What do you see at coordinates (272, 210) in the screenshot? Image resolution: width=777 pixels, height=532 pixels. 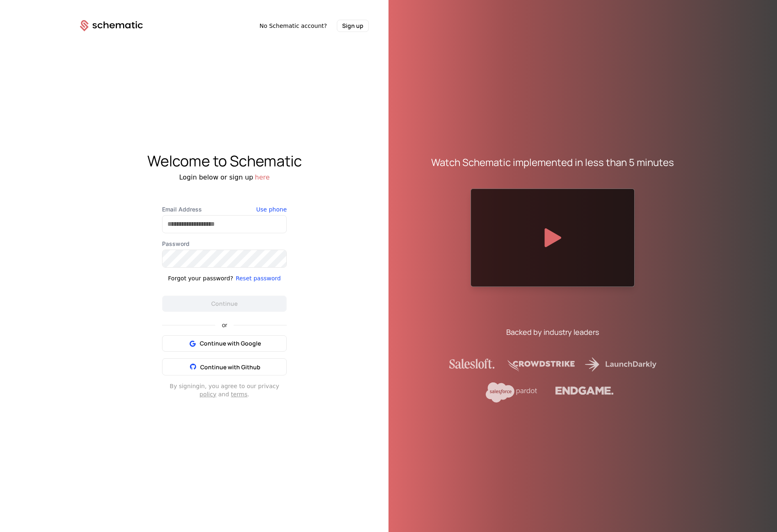 I see `button: Use phone` at bounding box center [272, 210].